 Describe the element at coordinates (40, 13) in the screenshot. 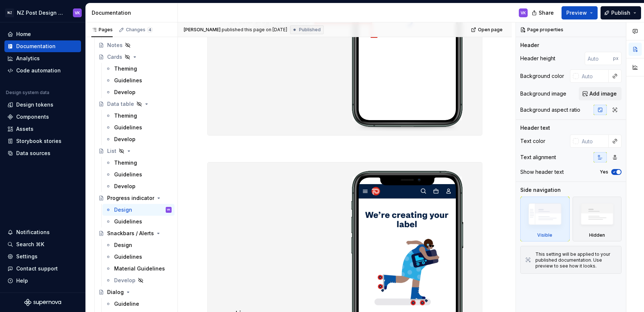

I see `div: NZ Post Design System` at that location.